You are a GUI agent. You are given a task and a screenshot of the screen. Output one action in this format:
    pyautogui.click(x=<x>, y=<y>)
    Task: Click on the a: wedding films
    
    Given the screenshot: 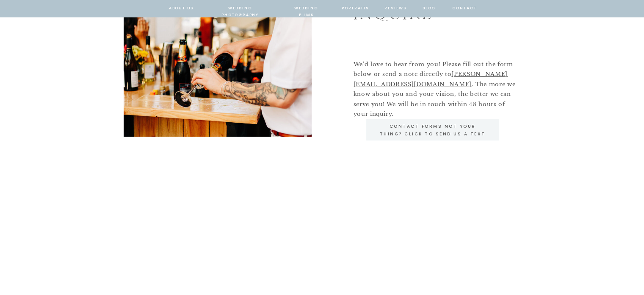 What is the action you would take?
    pyautogui.click(x=306, y=8)
    